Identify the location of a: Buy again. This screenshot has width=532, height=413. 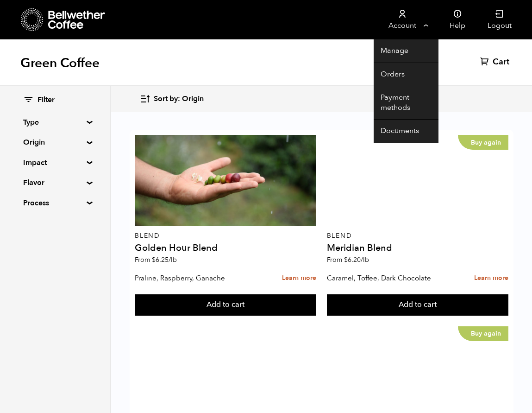
(417, 180).